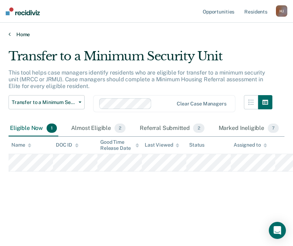 The height and width of the screenshot is (246, 293). Describe the element at coordinates (44, 102) in the screenshot. I see `span: Transfer to a Minimum Security Unit` at that location.